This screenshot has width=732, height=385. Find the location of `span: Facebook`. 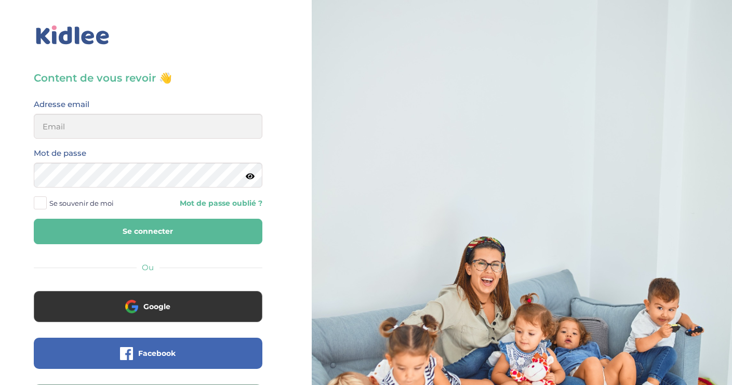

span: Facebook is located at coordinates (157, 353).